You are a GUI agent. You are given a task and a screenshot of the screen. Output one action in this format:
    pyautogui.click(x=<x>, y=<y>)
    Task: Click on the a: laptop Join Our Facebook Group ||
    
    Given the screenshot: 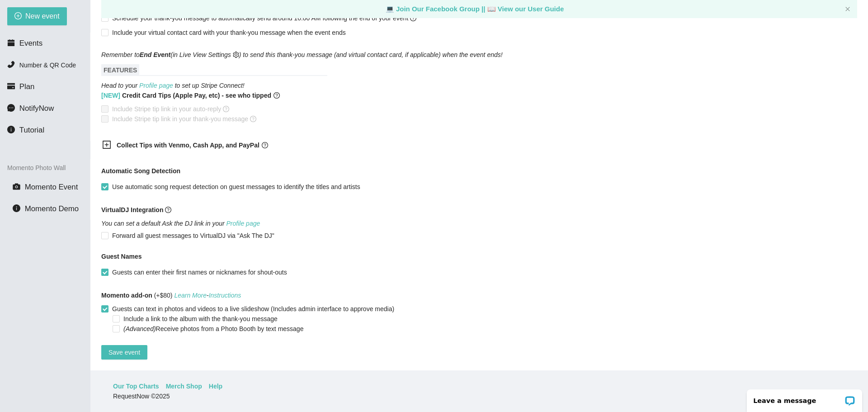 What is the action you would take?
    pyautogui.click(x=436, y=9)
    